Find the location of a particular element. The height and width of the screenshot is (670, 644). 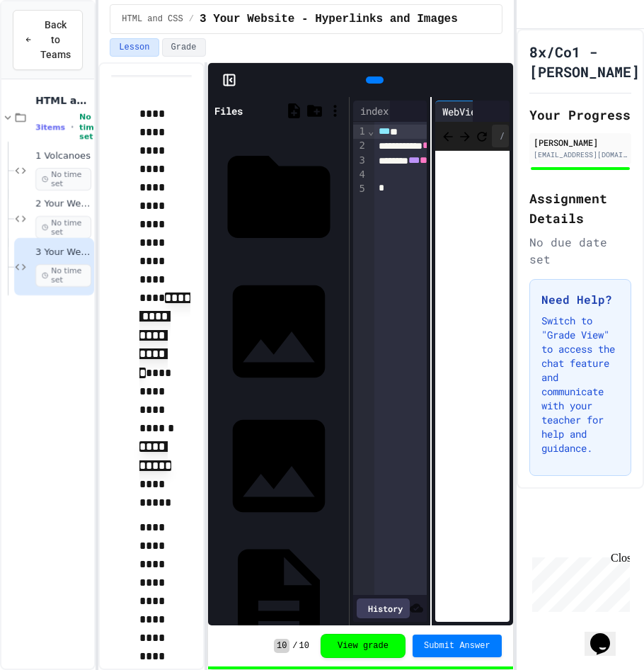

div: Chat with us now!Close is located at coordinates (51, 48).